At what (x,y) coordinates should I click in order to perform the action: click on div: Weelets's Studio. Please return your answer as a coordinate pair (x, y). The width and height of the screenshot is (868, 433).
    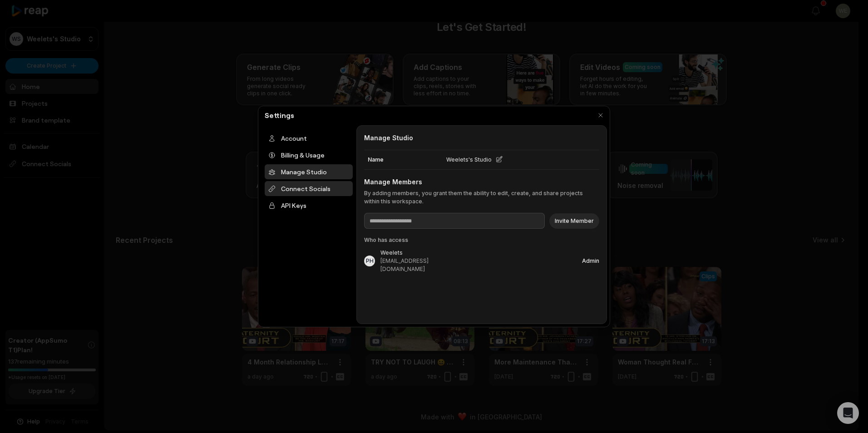
    Looking at the image, I should click on (496, 160).